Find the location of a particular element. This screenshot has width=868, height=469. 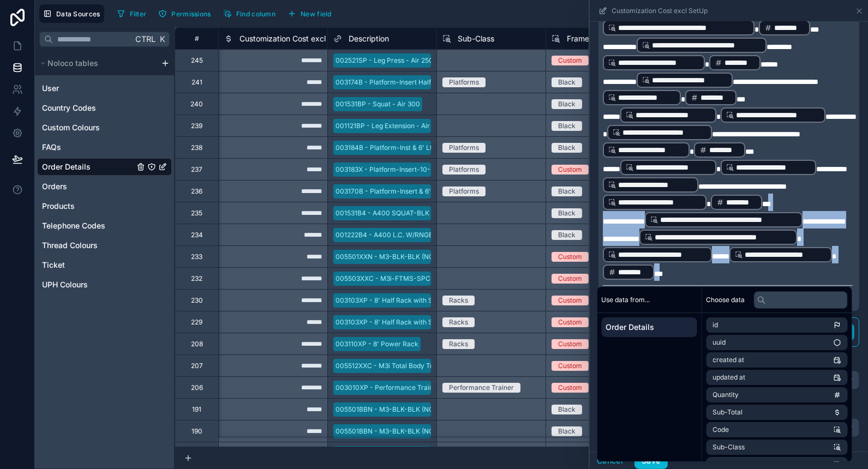

button: Permissions is located at coordinates (185, 13).